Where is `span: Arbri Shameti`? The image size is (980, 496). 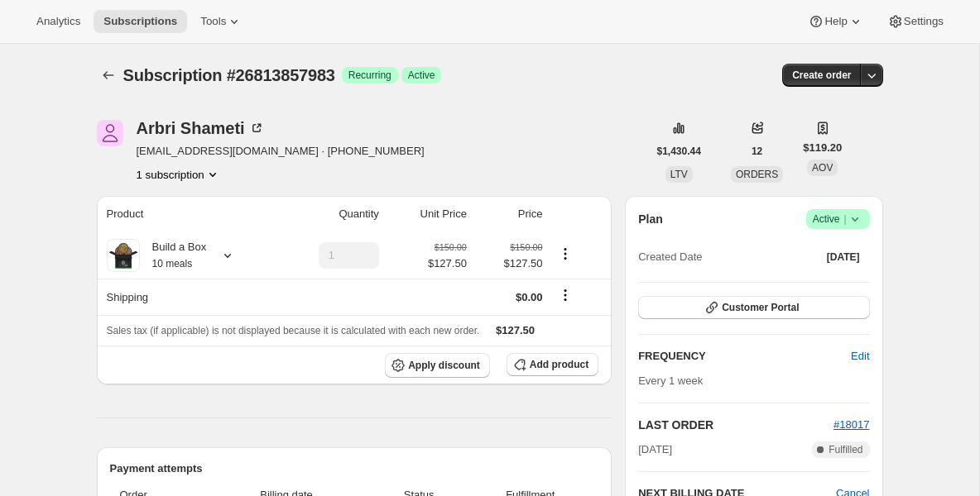
span: Arbri Shameti is located at coordinates (110, 133).